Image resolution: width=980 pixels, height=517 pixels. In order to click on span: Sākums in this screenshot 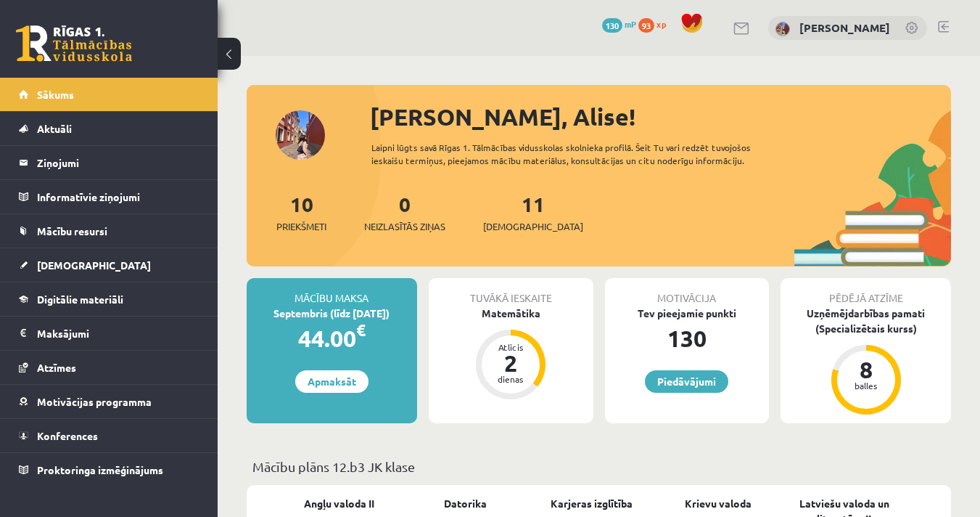, I will do `click(55, 95)`.